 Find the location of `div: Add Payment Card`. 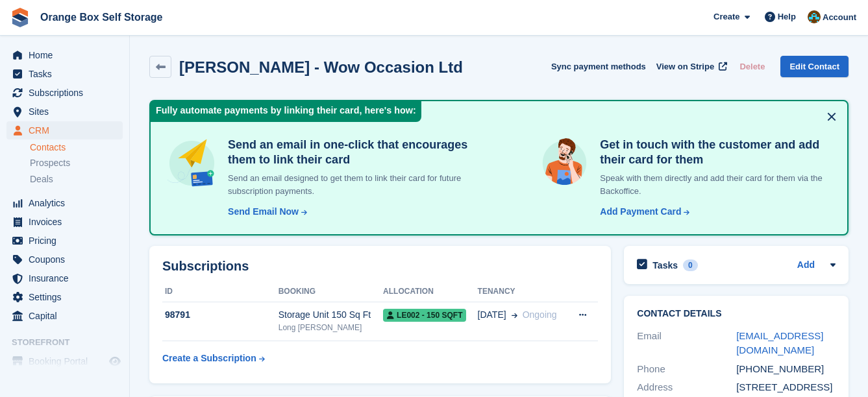

div: Add Payment Card is located at coordinates (640, 212).